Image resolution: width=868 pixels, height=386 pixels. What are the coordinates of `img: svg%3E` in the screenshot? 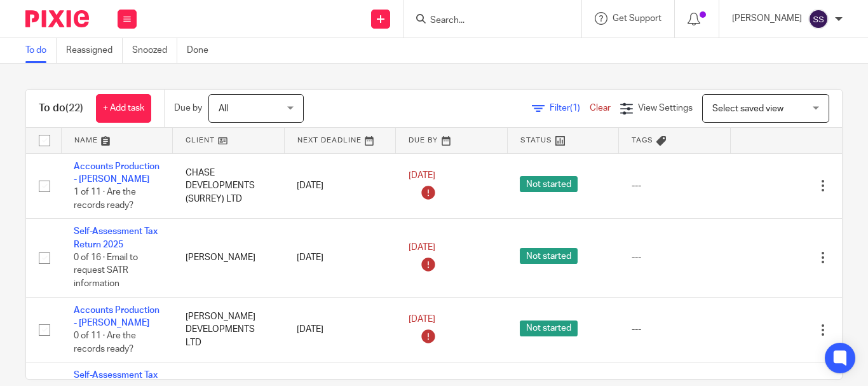 It's located at (819, 19).